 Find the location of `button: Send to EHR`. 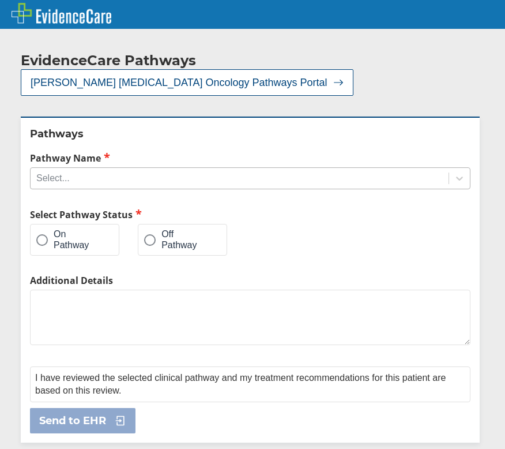

button: Send to EHR is located at coordinates (82, 420).